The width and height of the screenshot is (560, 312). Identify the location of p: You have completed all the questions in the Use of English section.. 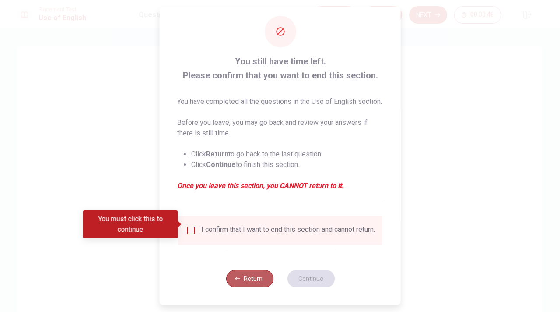
(280, 102).